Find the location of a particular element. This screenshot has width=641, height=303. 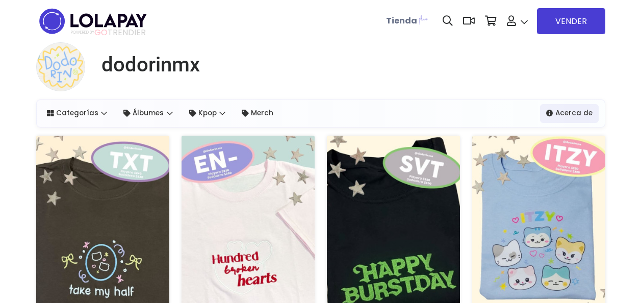

img: small.png is located at coordinates (61, 67).